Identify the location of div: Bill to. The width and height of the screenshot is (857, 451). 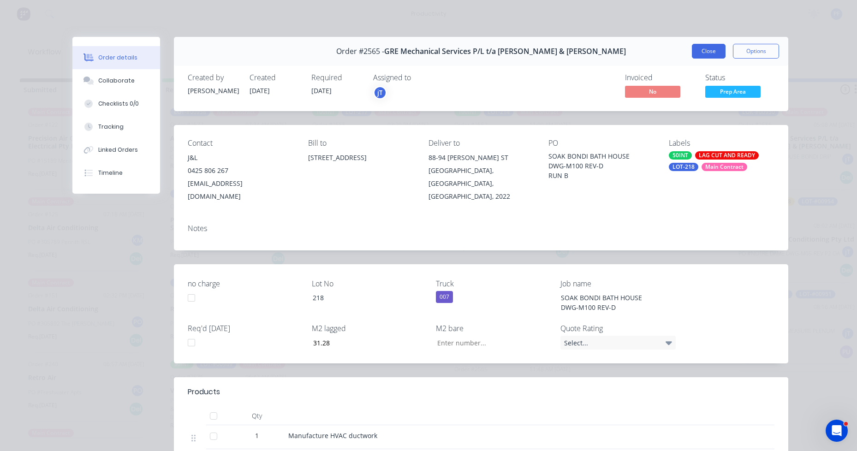
(361, 143).